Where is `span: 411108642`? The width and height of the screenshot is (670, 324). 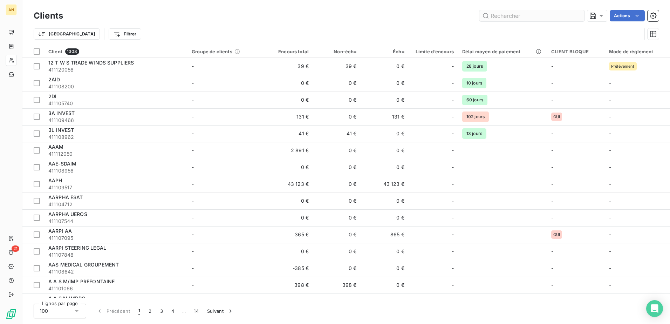 span: 411108642 is located at coordinates (116, 271).